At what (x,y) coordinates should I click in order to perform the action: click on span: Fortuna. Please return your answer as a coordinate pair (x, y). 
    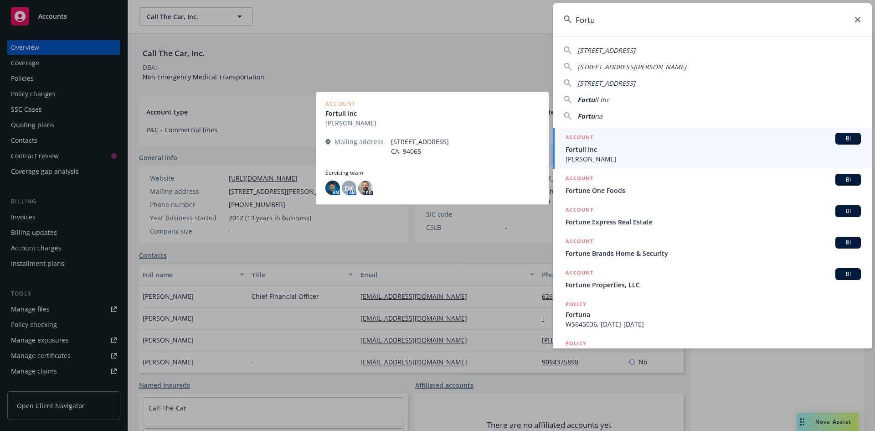
    Looking at the image, I should click on (714, 314).